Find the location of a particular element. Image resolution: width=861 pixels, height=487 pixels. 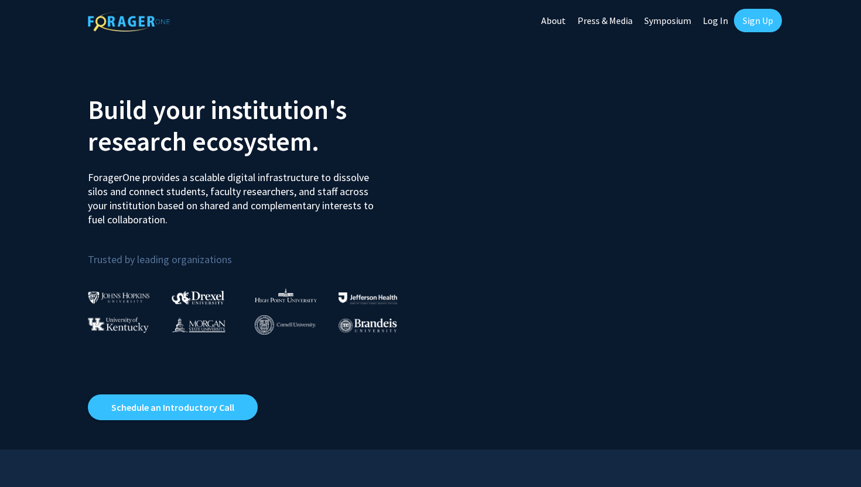

a: Sign Up is located at coordinates (758, 20).